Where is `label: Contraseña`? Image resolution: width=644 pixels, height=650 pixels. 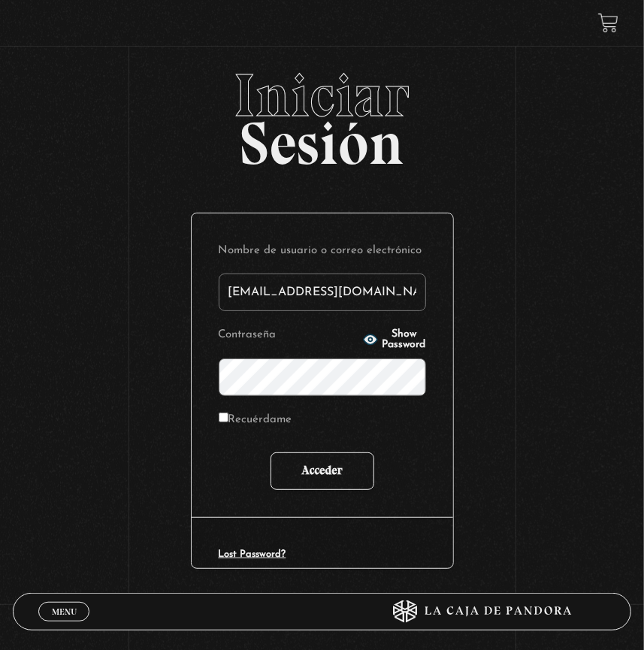
label: Contraseña is located at coordinates (288, 335).